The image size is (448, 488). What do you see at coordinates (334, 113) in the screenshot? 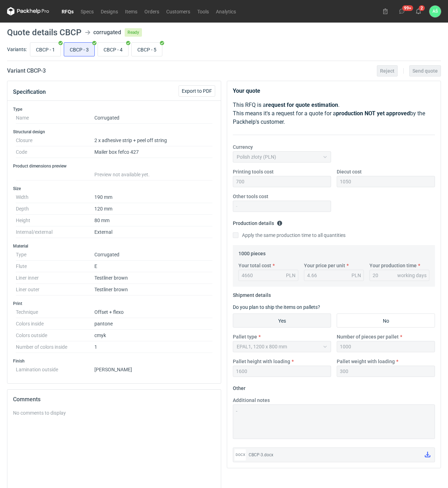
I see `p: This RFQ is a . This means it's a request for a quote for a by the Packhelp's customer.` at bounding box center [334, 113].